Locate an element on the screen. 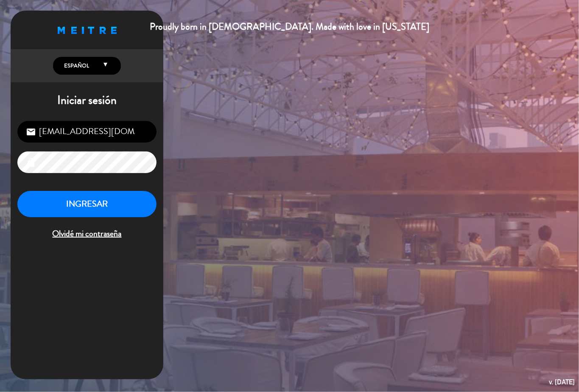  span: Español is located at coordinates (75, 66).